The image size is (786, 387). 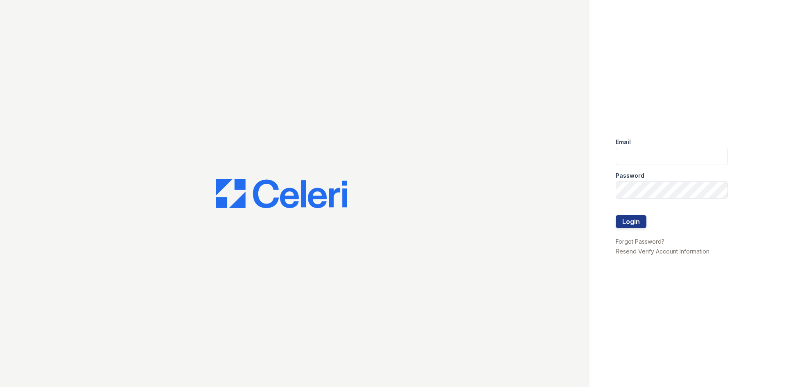 What do you see at coordinates (639, 241) in the screenshot?
I see `a: Forgot Password?` at bounding box center [639, 241].